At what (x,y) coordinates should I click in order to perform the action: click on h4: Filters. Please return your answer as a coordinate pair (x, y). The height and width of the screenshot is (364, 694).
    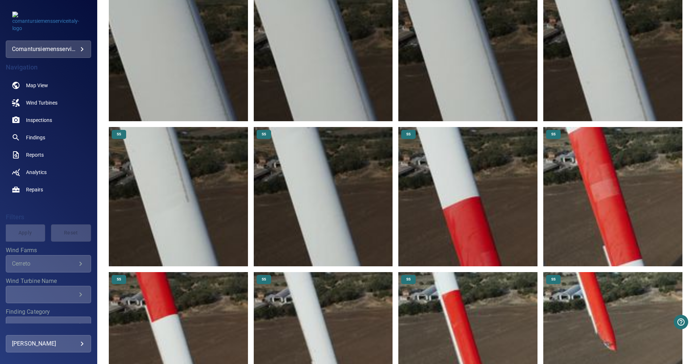
    Looking at the image, I should click on (48, 217).